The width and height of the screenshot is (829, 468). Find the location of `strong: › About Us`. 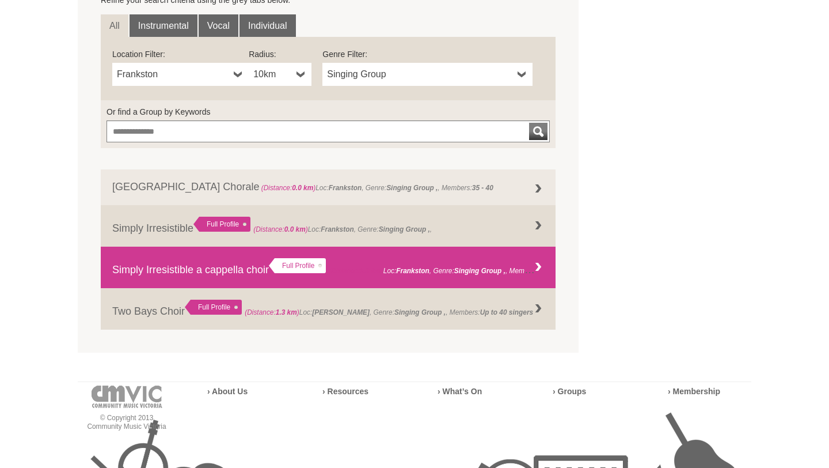

strong: › About Us is located at coordinates (228, 391).